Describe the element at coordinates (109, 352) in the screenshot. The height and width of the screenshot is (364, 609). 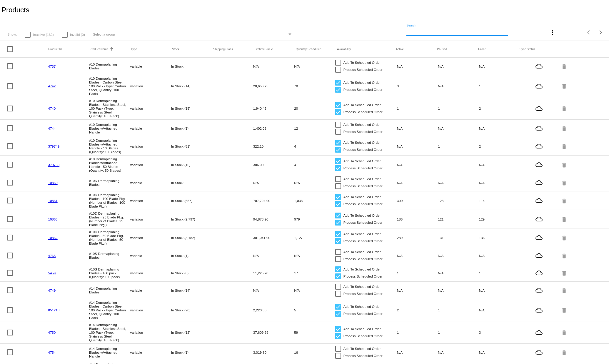
I see `mat-cell: #14 Dermaplaning Blades w/Attached Handle` at that location.